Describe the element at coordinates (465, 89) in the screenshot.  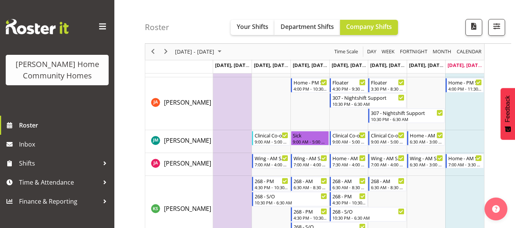
I see `div: 4:00 PM - 11:30 PM` at that location.